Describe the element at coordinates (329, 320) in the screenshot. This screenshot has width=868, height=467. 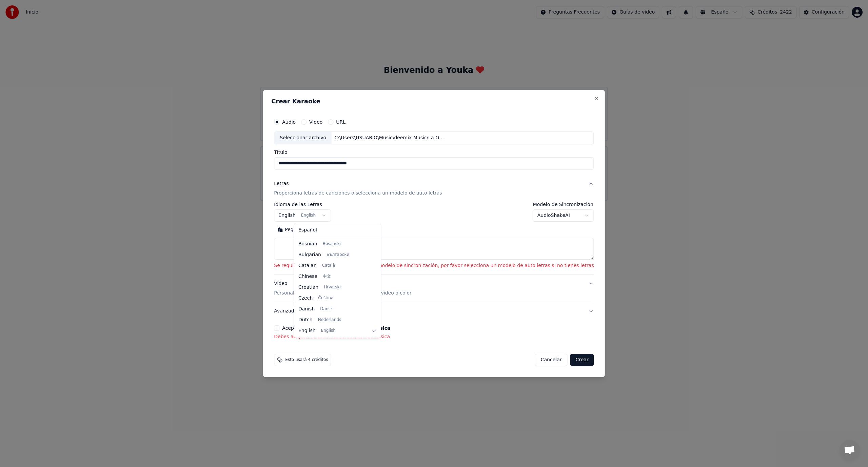
I see `span: Nederlands` at that location.